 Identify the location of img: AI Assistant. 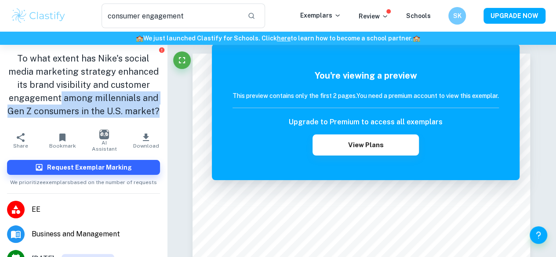
(104, 135).